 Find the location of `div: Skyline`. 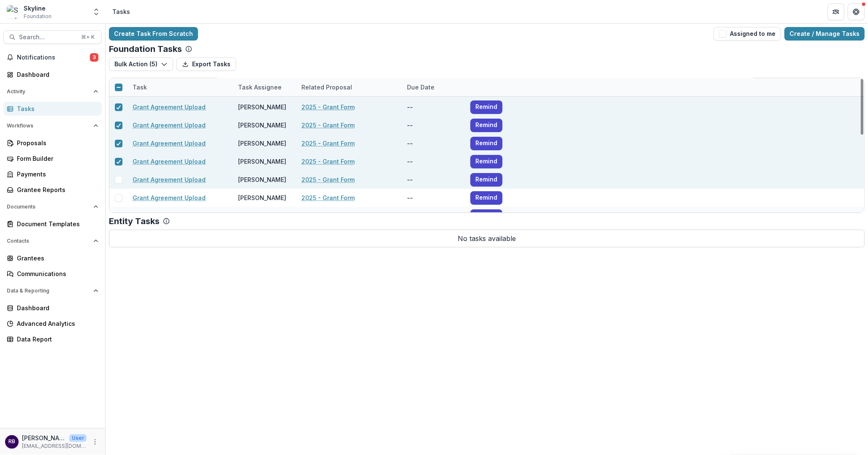

div: Skyline is located at coordinates (38, 8).